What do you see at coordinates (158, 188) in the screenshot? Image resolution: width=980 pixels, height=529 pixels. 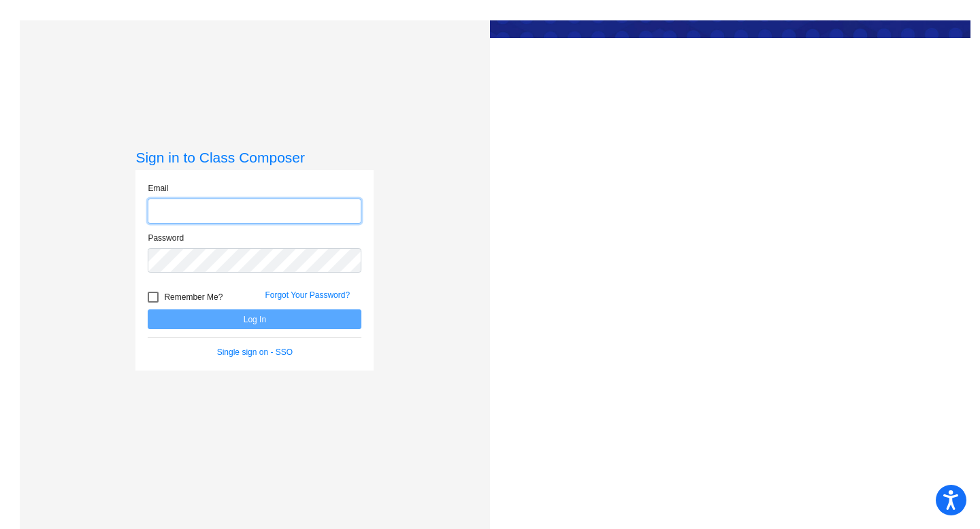 I see `label: Email` at bounding box center [158, 188].